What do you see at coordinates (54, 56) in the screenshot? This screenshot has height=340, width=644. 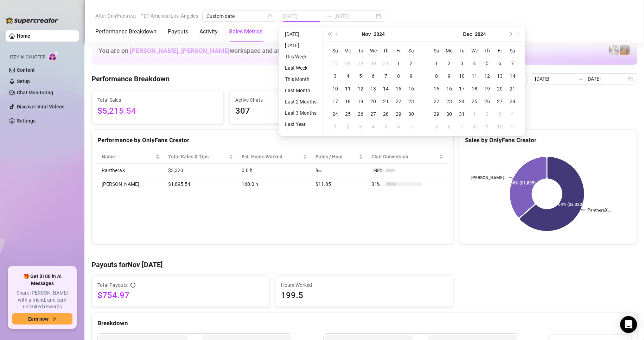 I see `img: AI Chatter` at bounding box center [54, 56].